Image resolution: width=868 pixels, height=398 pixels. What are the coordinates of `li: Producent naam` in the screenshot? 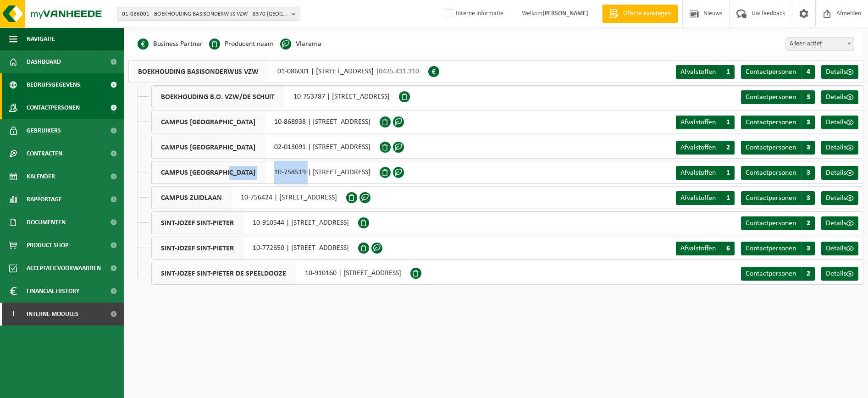 It's located at (241, 44).